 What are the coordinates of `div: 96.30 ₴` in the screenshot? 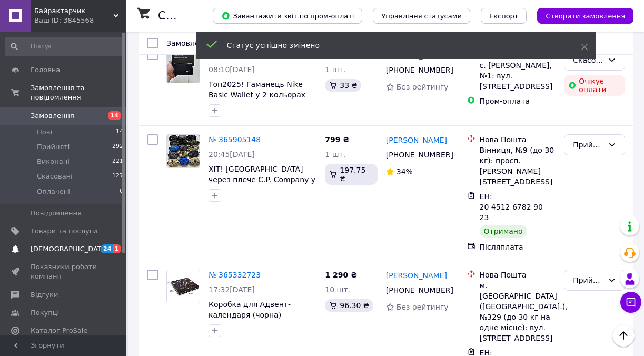 It's located at (349, 306).